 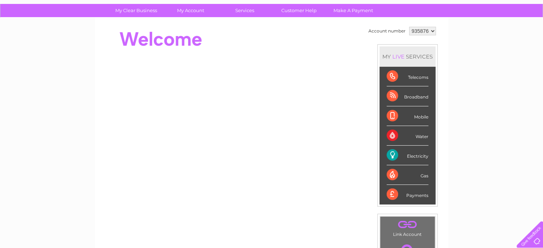 What do you see at coordinates (424, 33) in the screenshot?
I see `a: Water` at bounding box center [424, 33].